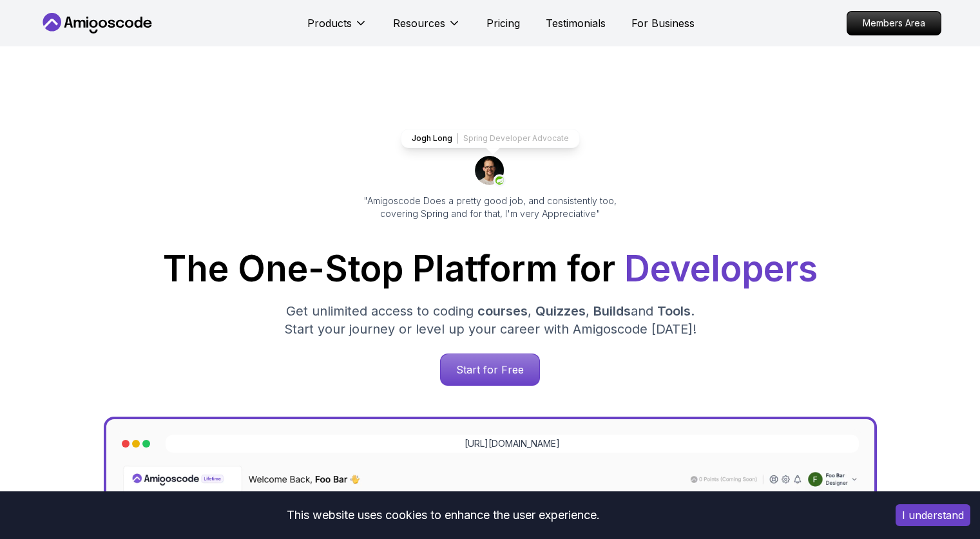  I want to click on button: Accept cookies, so click(934, 515).